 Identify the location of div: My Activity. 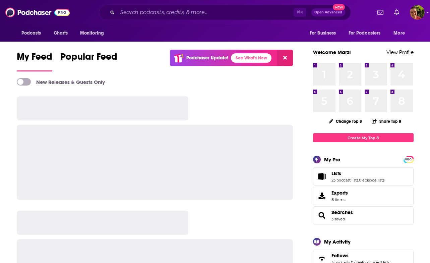
(337, 241).